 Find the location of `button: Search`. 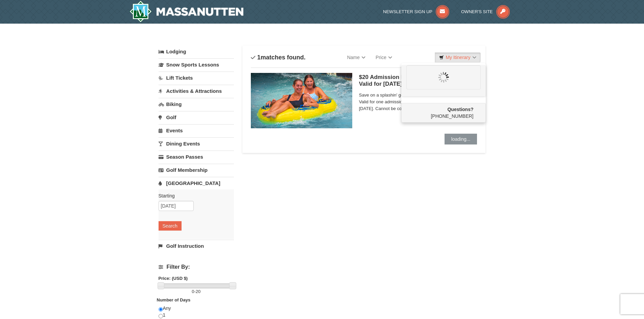

button: Search is located at coordinates (170, 226).